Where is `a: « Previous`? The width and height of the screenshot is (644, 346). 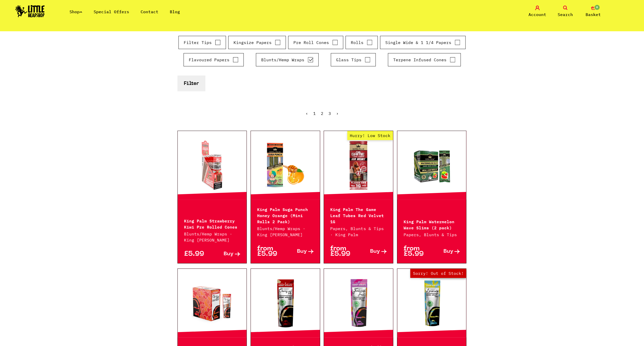 a: « Previous is located at coordinates (307, 113).